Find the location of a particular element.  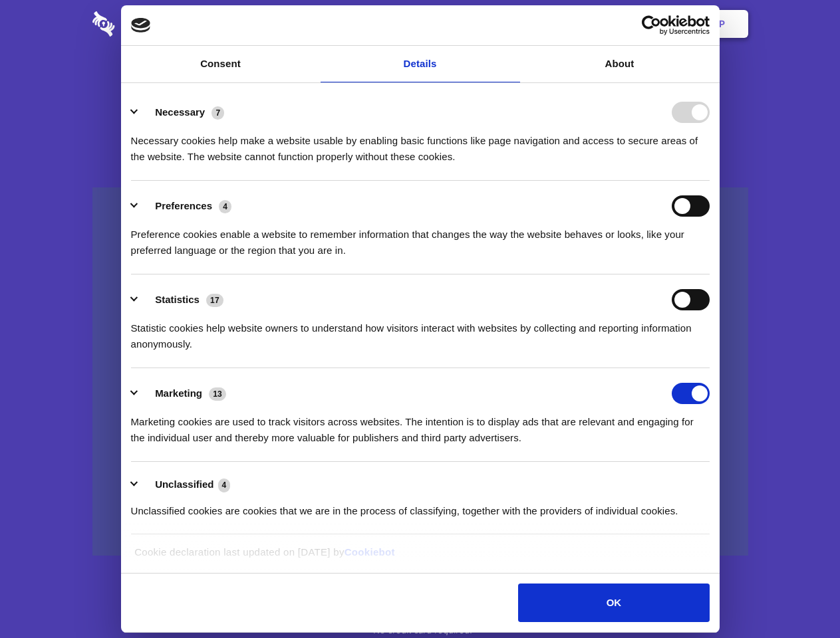

div: Statistic cookies help website owners to understand how visitors interact with websites by collec... is located at coordinates (420, 331).